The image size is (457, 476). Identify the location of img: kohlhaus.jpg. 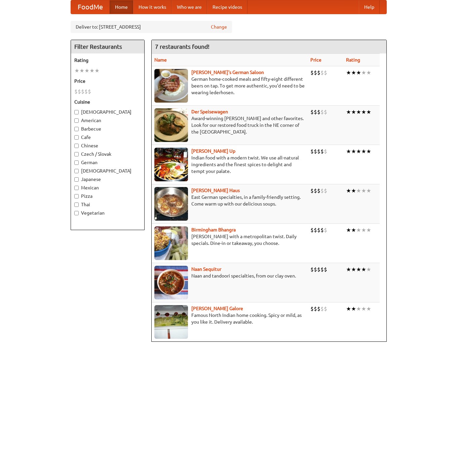
(171, 204).